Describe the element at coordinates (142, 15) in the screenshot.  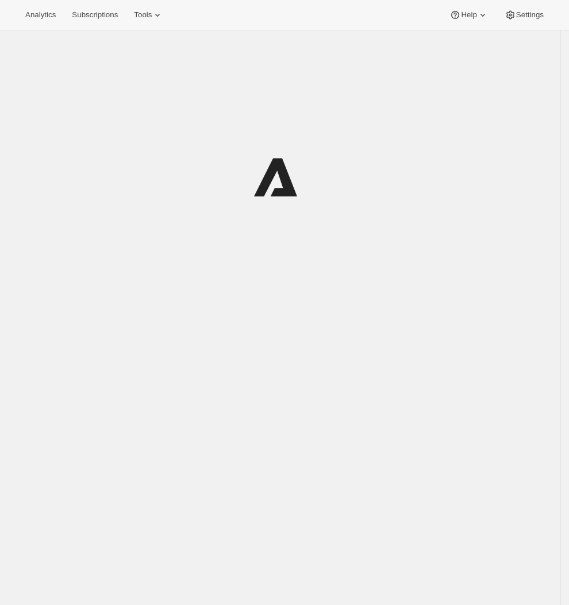
I see `span: Tools` at that location.